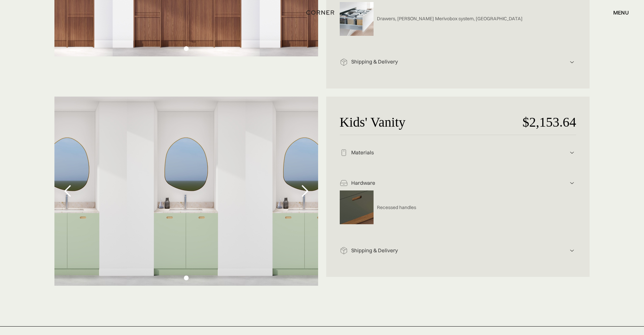  I want to click on div: carousel, so click(186, 191).